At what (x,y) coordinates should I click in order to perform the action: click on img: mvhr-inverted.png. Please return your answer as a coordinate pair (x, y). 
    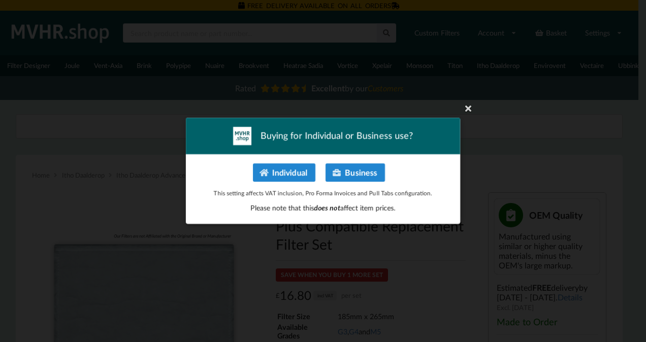
    Looking at the image, I should click on (242, 136).